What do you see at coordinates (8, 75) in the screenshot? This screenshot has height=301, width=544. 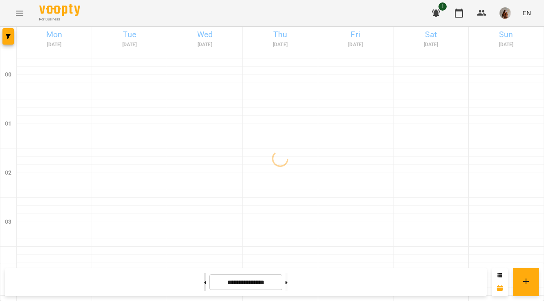 I see `h6: 00` at bounding box center [8, 75].